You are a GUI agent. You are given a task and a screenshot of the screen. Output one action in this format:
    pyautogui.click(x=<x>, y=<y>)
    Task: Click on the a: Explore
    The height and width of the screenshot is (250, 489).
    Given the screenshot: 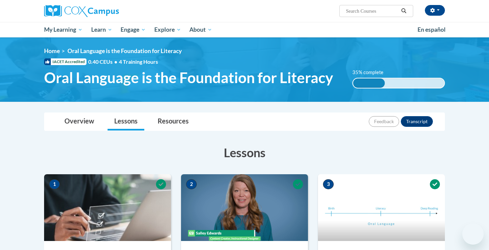 What is the action you would take?
    pyautogui.click(x=168, y=30)
    